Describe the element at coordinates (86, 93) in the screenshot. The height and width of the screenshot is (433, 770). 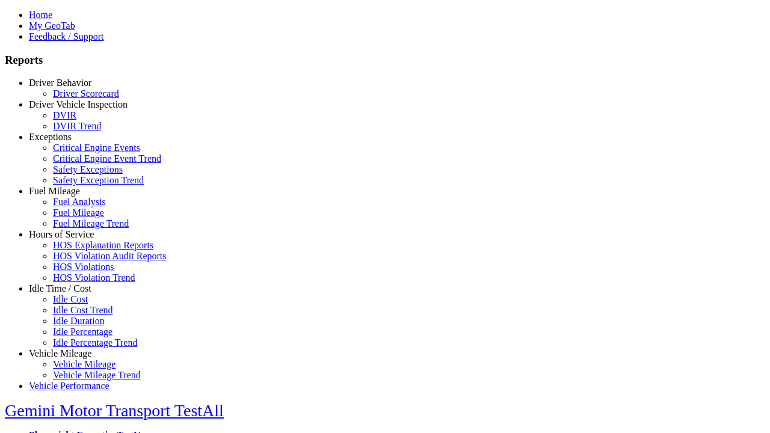
I see `a: Driver Scorecard` at that location.